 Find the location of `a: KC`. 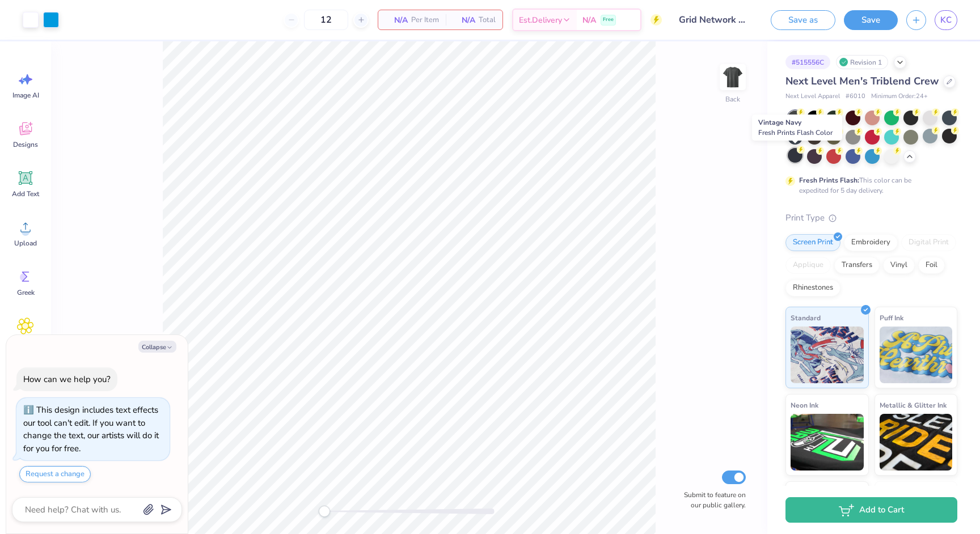

a: KC is located at coordinates (946, 20).